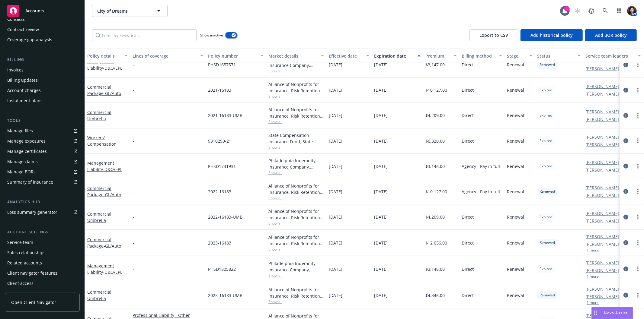 The height and width of the screenshot is (319, 644). I want to click on a: Switch app, so click(619, 11).